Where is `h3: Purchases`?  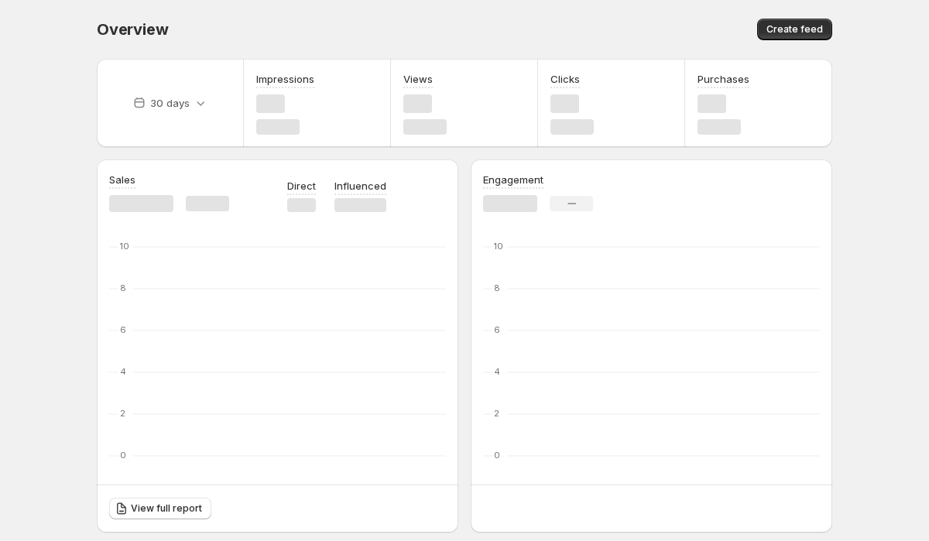
h3: Purchases is located at coordinates (723, 79).